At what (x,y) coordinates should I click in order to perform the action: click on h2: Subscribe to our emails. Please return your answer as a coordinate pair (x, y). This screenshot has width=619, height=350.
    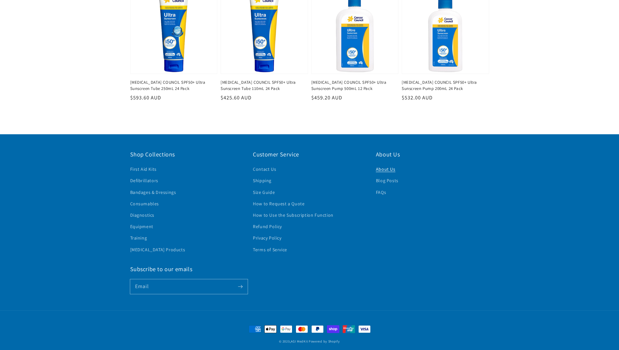
    Looking at the image, I should click on (309, 269).